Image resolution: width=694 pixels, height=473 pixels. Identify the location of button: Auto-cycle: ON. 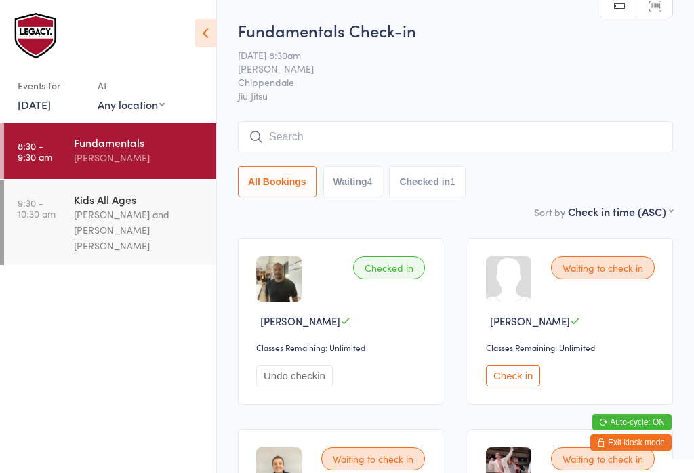
(632, 422).